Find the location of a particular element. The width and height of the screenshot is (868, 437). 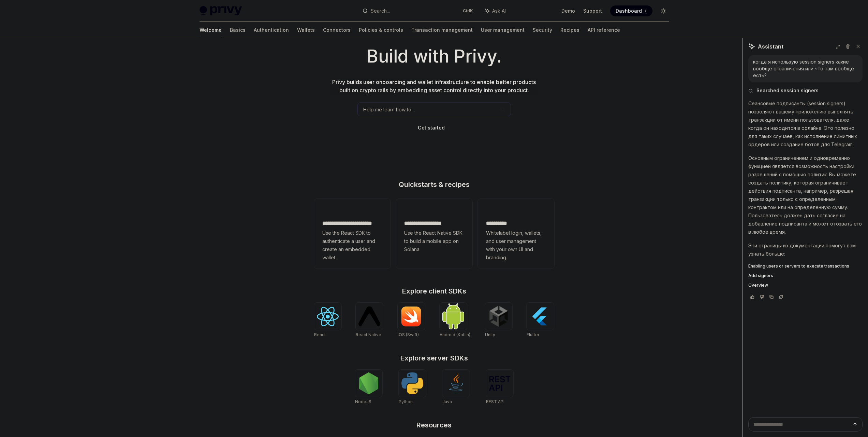

p: Основным ограничением и одновременно функцией является возможность настройки разрешений с помощью... is located at coordinates (805, 195).